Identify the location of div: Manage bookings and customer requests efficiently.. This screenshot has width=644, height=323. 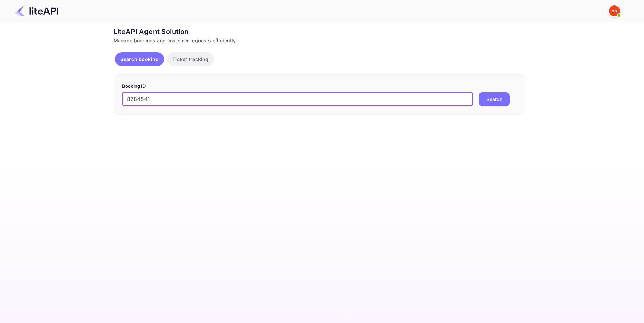
(320, 40).